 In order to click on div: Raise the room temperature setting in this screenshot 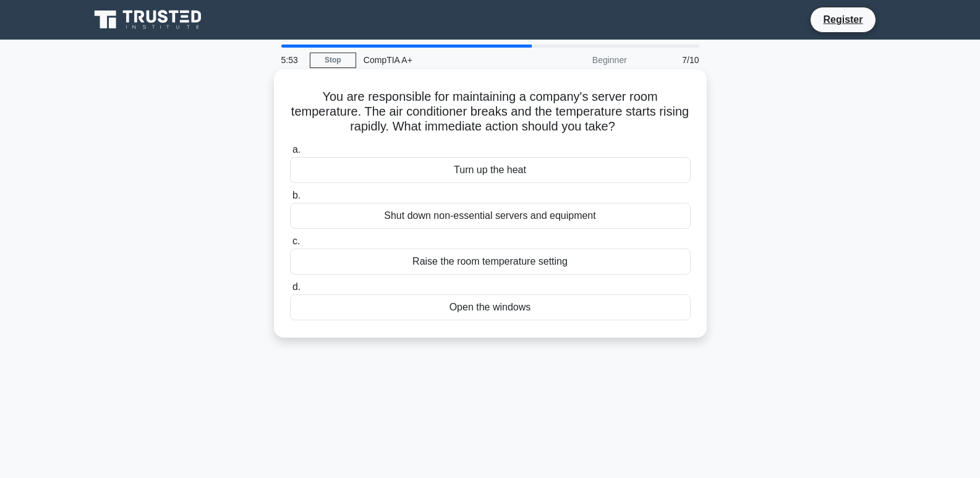, I will do `click(491, 262)`.